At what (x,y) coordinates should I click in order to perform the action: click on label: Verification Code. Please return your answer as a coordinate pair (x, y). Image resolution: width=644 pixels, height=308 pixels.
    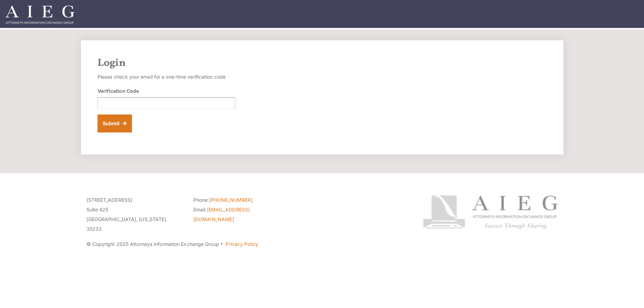
    Looking at the image, I should click on (118, 91).